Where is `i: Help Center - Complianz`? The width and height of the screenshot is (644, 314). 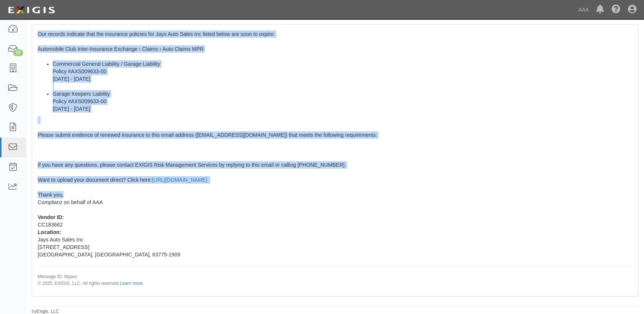 i: Help Center - Complianz is located at coordinates (616, 10).